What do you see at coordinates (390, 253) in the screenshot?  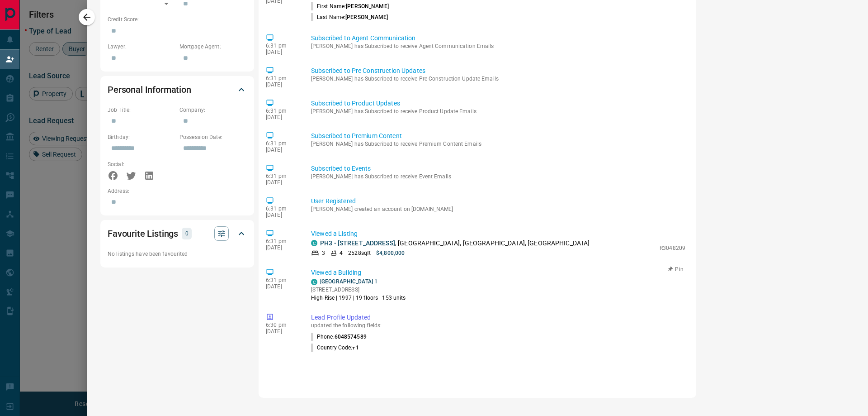 I see `p: $4,800,000` at bounding box center [390, 253].